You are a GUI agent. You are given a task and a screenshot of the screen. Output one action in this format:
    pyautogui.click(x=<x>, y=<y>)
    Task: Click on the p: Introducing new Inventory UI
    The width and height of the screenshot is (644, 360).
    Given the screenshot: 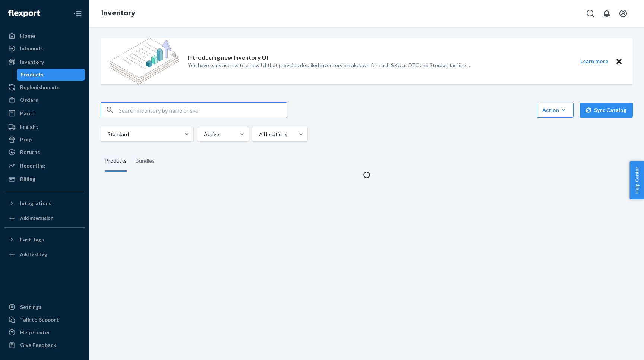 What is the action you would take?
    pyautogui.click(x=228, y=57)
    